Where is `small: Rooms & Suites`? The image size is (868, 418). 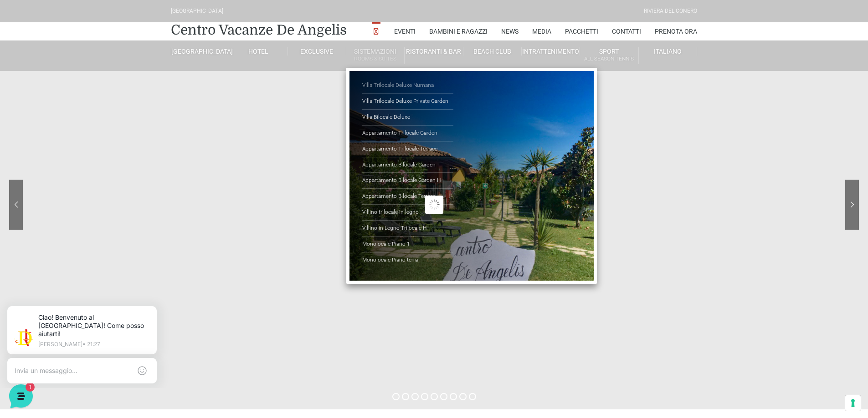 small: Rooms & Suites is located at coordinates (375, 59).